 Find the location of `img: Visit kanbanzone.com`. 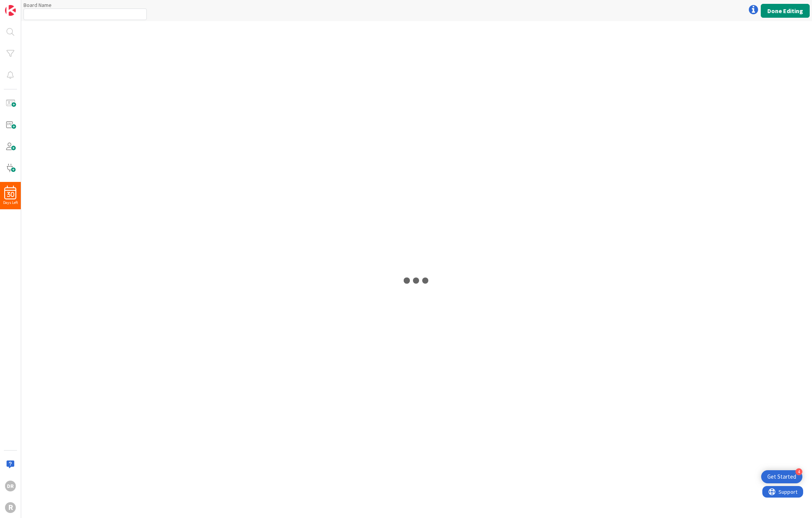

img: Visit kanbanzone.com is located at coordinates (10, 10).